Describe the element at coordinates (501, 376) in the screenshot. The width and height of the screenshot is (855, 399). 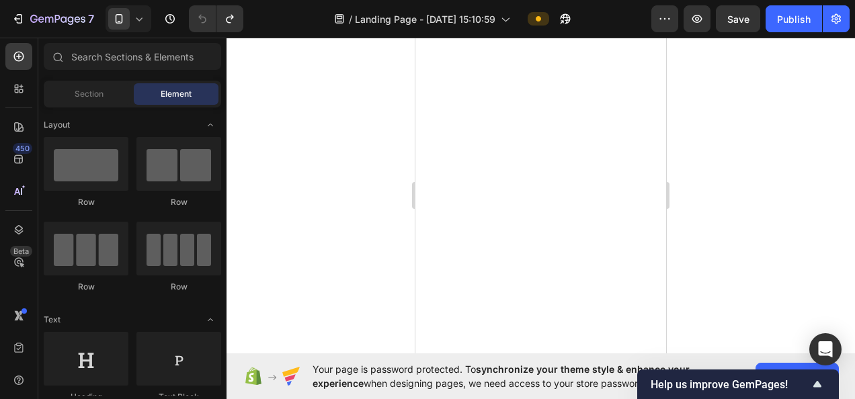
I see `span: synchronize your theme style & enhance your experience` at that location.